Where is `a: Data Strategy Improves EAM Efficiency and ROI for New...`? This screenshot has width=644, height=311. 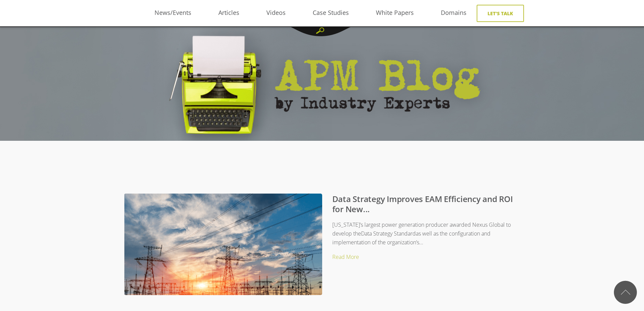 a: Data Strategy Improves EAM Efficiency and ROI for New... is located at coordinates (423, 203).